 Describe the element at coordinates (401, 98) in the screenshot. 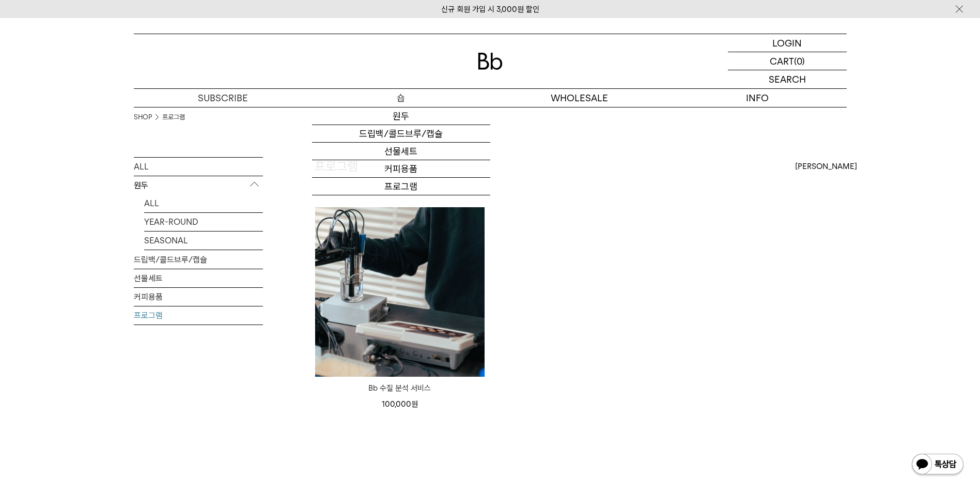

I see `p: 숍` at that location.